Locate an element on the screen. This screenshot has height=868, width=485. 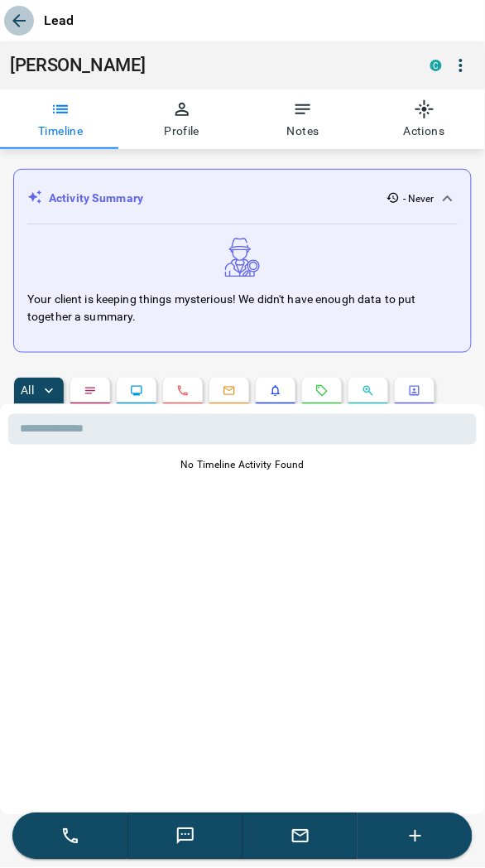
button: Notes is located at coordinates (303, 119).